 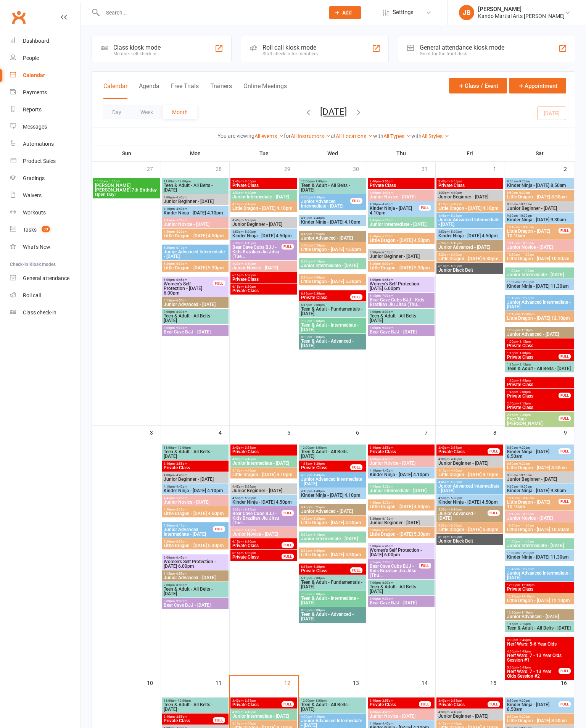 I want to click on span: - 6:30pm, so click(x=319, y=293).